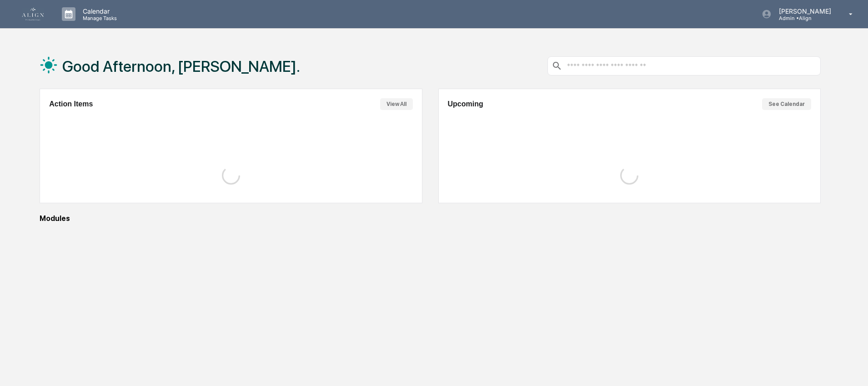 The image size is (868, 386). Describe the element at coordinates (32, 14) in the screenshot. I see `img: logo` at that location.